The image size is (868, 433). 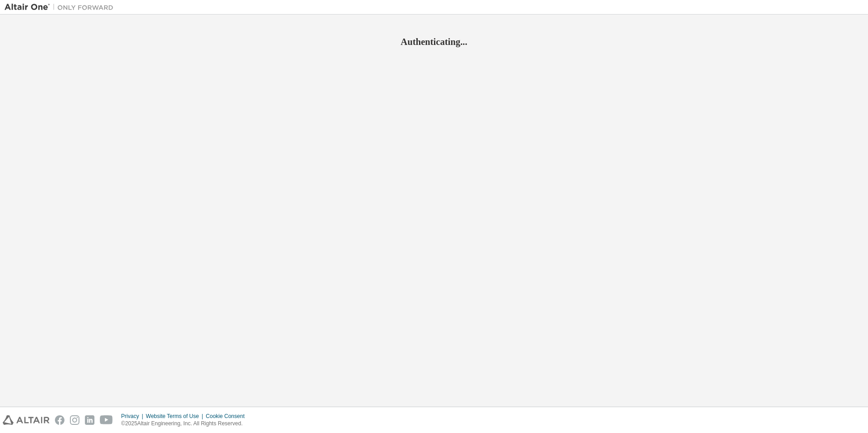 I want to click on div: Cookie Consent, so click(x=227, y=416).